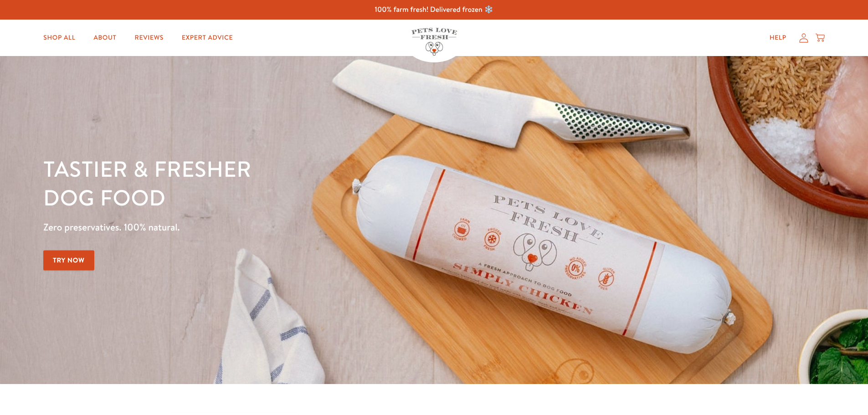  What do you see at coordinates (105, 38) in the screenshot?
I see `a: About` at bounding box center [105, 38].